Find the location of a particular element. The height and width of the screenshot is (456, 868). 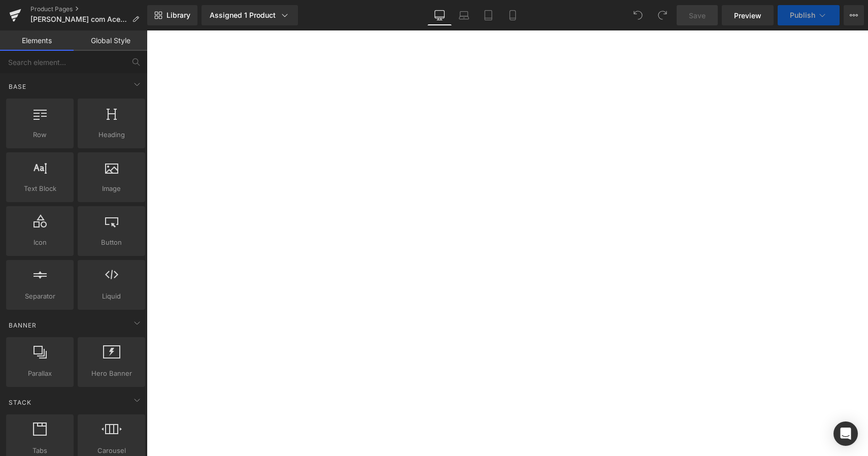

a: Laptop is located at coordinates (464, 15).